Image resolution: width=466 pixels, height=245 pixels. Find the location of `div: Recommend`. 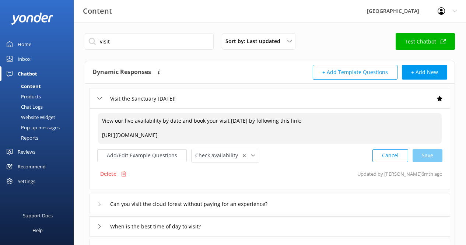

div: Recommend is located at coordinates (32, 167).